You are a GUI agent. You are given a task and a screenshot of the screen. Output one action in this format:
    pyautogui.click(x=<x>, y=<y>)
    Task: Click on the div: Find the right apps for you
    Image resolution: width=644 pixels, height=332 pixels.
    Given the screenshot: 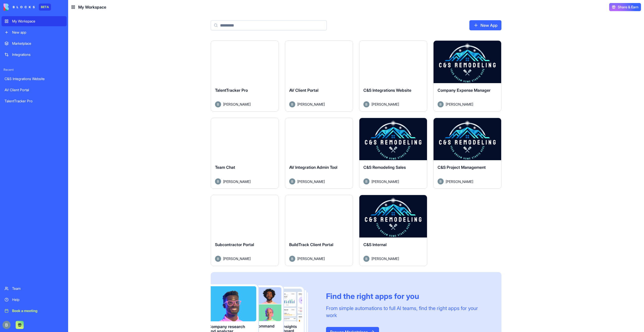 What is the action you would take?
    pyautogui.click(x=408, y=296)
    